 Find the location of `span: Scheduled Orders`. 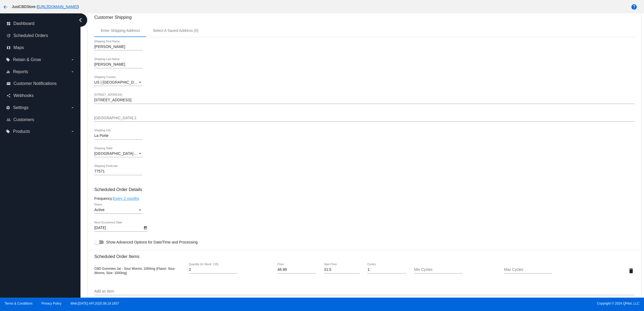

span: Scheduled Orders is located at coordinates (30, 36).